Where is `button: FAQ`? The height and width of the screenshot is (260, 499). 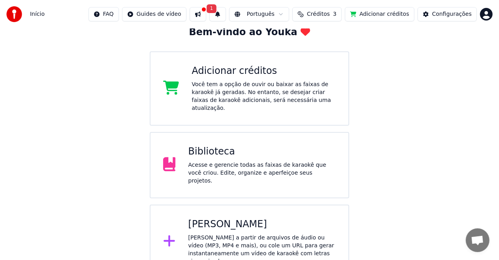 button: FAQ is located at coordinates (104, 14).